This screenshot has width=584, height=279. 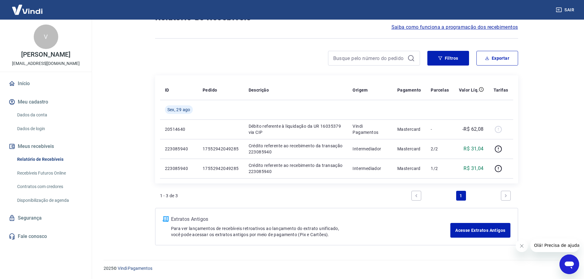 What do you see at coordinates (46, 237) in the screenshot?
I see `a: Fale conosco` at bounding box center [46, 237].